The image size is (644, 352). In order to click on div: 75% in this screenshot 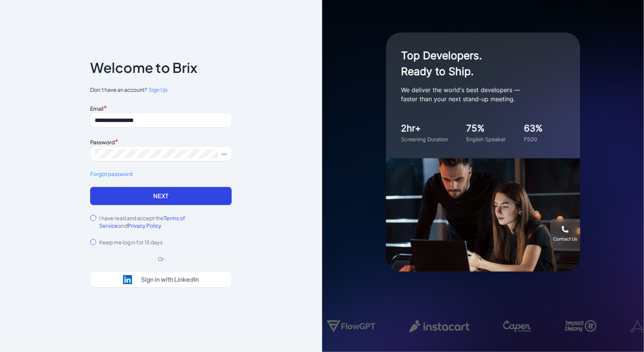, I will do `click(486, 128)`.